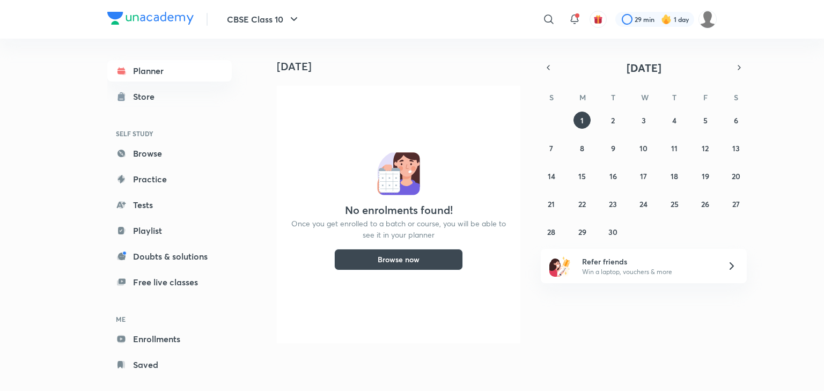 This screenshot has height=391, width=824. What do you see at coordinates (582, 120) in the screenshot?
I see `button: September 1, 2025` at bounding box center [582, 120].